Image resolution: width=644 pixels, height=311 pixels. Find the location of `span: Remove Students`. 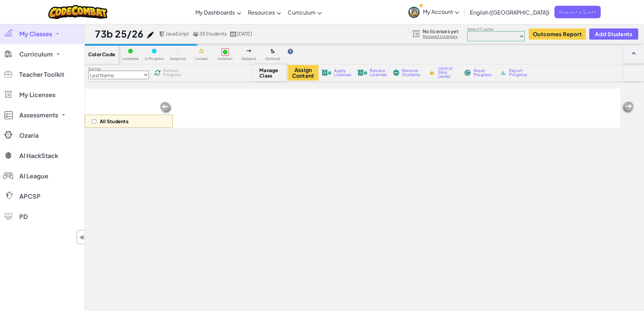

span: Remove Students is located at coordinates (412, 72).